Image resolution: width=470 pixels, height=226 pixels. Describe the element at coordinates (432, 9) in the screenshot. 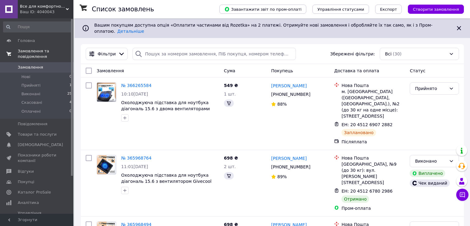

I see `a: Створити замовлення` at that location.